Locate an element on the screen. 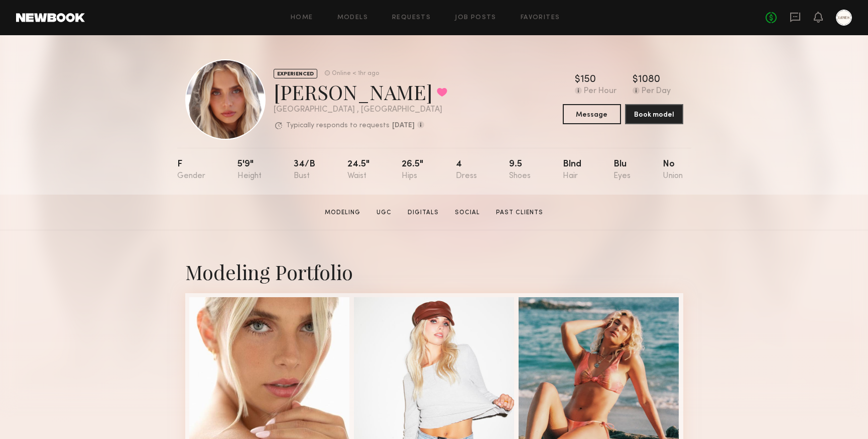 Image resolution: width=868 pixels, height=439 pixels. a: UGC is located at coordinates (384, 213).